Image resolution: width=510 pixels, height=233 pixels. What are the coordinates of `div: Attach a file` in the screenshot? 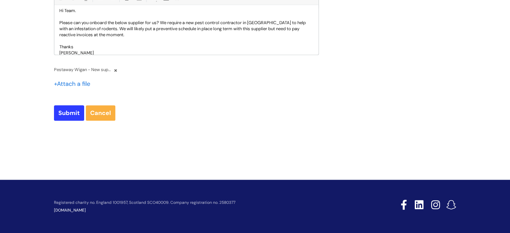 It's located at (74, 84).